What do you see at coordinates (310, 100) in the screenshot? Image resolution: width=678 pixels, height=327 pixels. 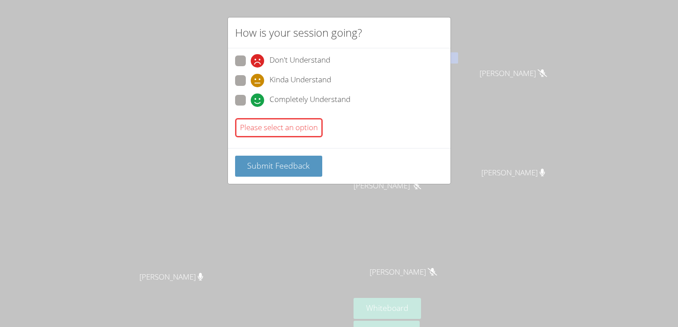 I see `span: Completely Understand` at bounding box center [310, 100].